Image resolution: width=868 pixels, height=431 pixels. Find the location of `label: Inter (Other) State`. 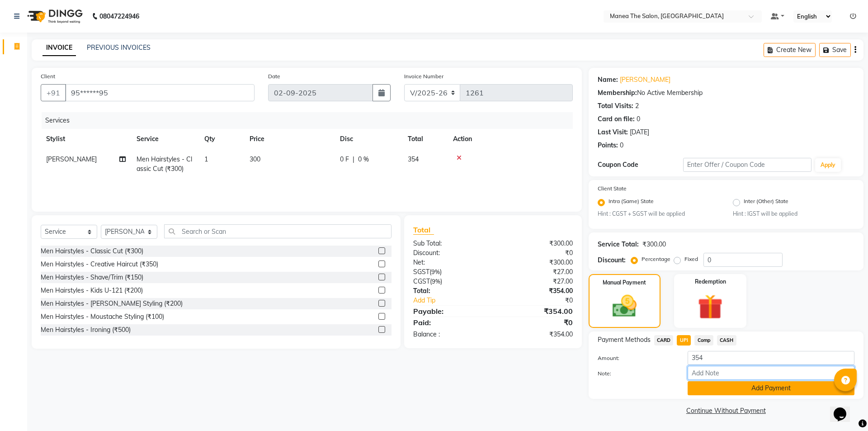

label: Inter (Other) State is located at coordinates (766, 202).